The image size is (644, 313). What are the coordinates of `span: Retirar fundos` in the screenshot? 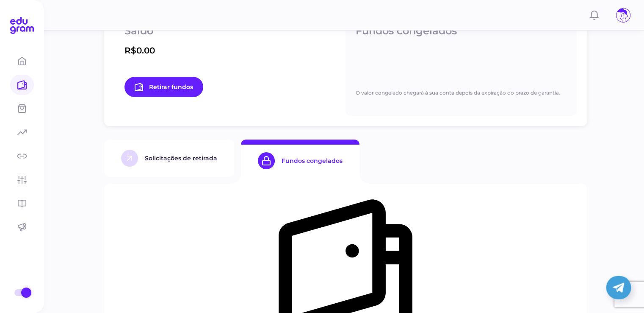 It's located at (164, 87).